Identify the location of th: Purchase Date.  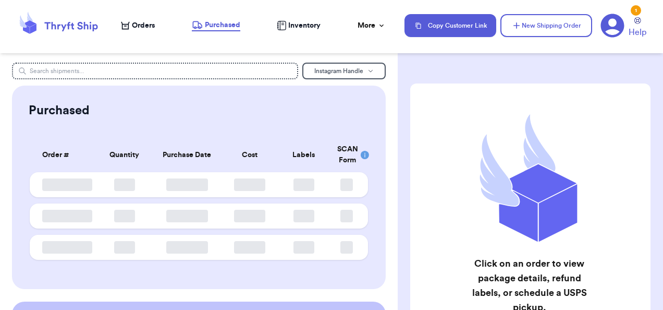
(187, 155).